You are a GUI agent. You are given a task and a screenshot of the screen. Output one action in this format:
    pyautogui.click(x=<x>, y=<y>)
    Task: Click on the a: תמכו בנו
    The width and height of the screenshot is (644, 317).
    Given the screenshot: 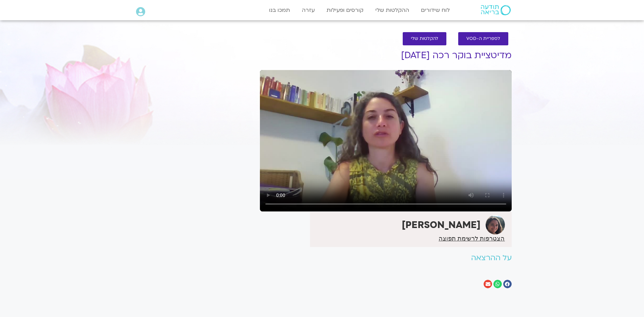 What is the action you would take?
    pyautogui.click(x=280, y=10)
    